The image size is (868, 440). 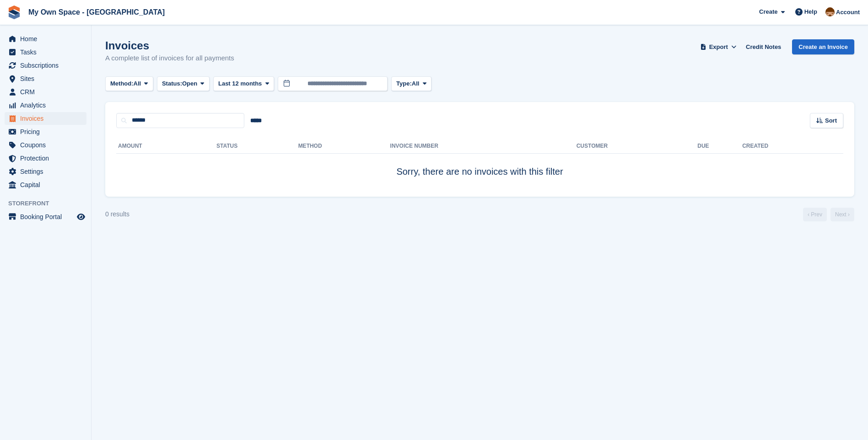 What do you see at coordinates (48, 79) in the screenshot?
I see `span: Sites` at bounding box center [48, 79].